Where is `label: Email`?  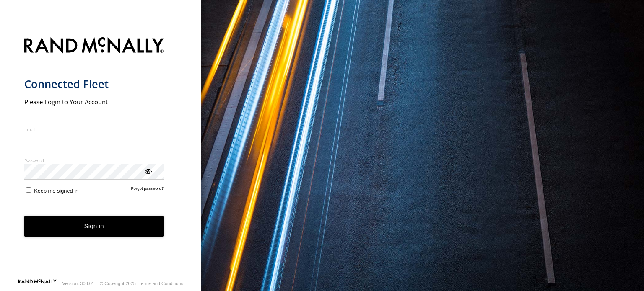 label: Email is located at coordinates (94, 129).